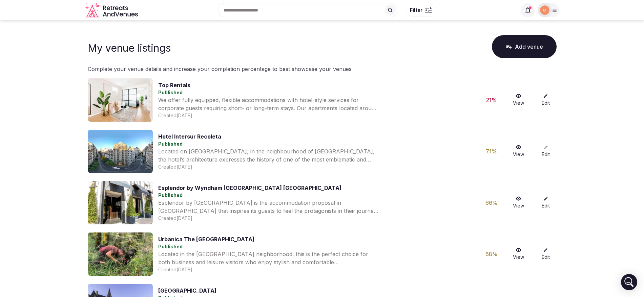 The image size is (644, 297). What do you see at coordinates (491, 100) in the screenshot?
I see `div: 21 %` at bounding box center [491, 100].